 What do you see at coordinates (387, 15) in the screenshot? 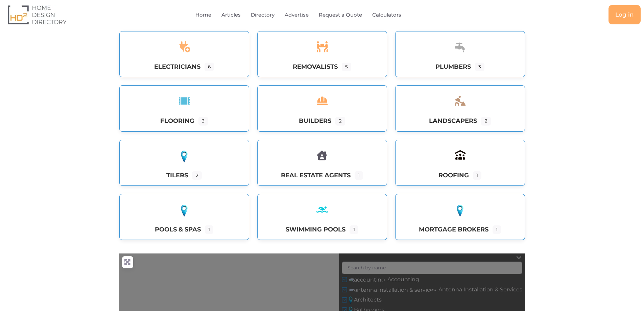
I see `a: Calculators` at bounding box center [387, 15].